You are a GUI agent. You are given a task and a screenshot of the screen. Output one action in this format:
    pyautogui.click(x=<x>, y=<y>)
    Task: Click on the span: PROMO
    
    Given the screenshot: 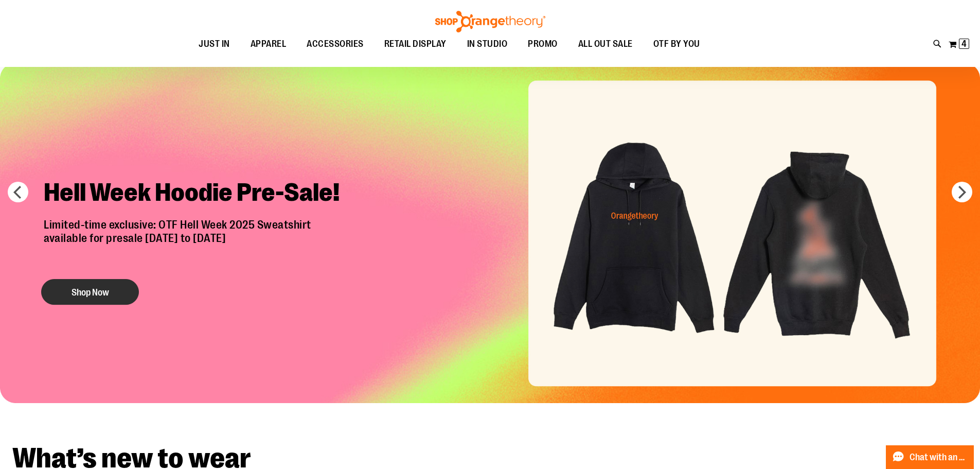 What is the action you would take?
    pyautogui.click(x=542, y=44)
    